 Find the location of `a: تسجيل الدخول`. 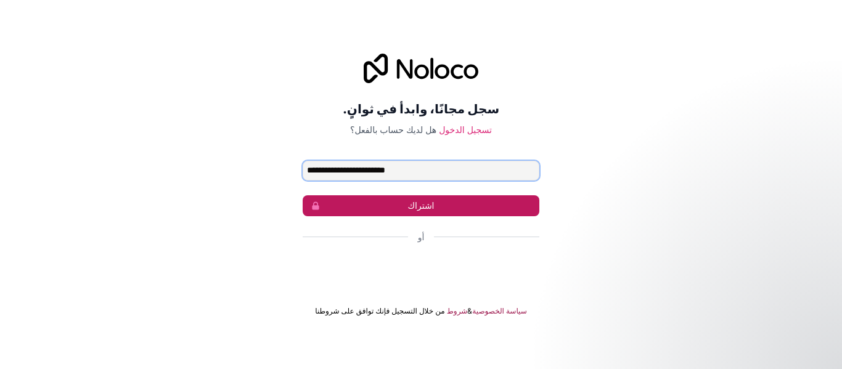

a: تسجيل الدخول is located at coordinates (465, 129).